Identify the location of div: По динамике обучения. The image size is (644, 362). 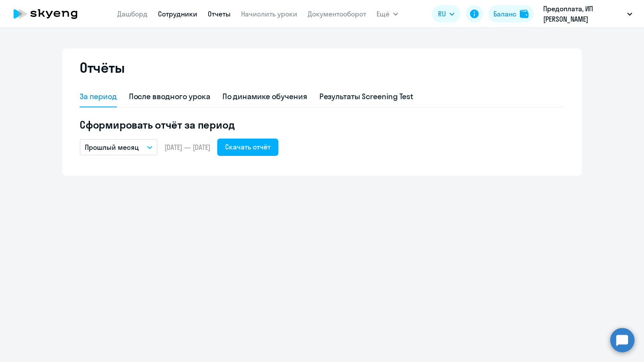
(265, 97).